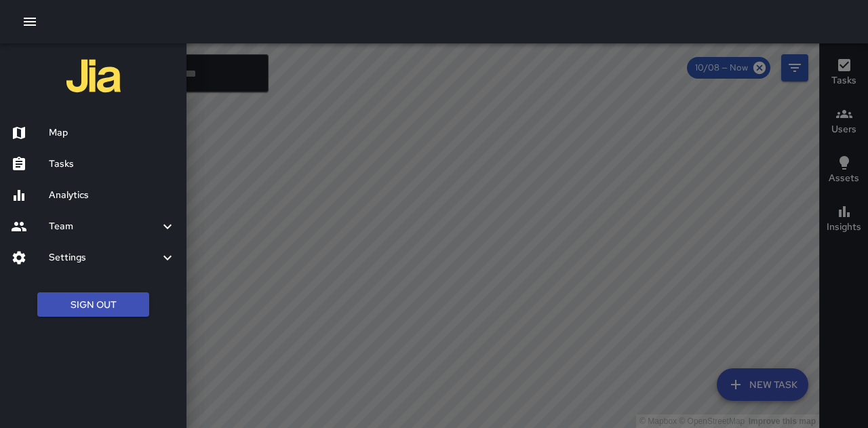 This screenshot has height=428, width=868. What do you see at coordinates (112, 133) in the screenshot?
I see `h6: Map` at bounding box center [112, 133].